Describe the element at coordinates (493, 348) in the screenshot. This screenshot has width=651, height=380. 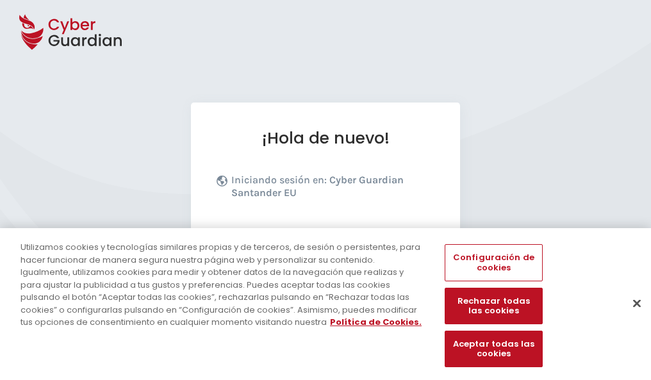
I see `button: Aceptar todas las cookies` at that location.